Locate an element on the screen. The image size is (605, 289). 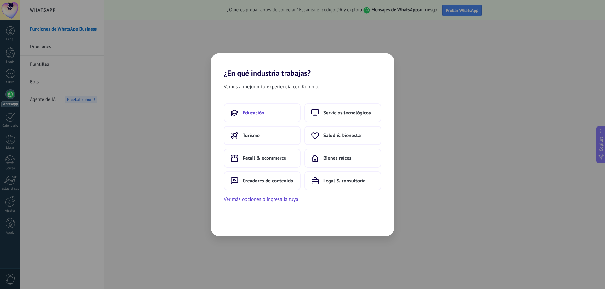
span: Retail & ecommerce is located at coordinates (264, 158).